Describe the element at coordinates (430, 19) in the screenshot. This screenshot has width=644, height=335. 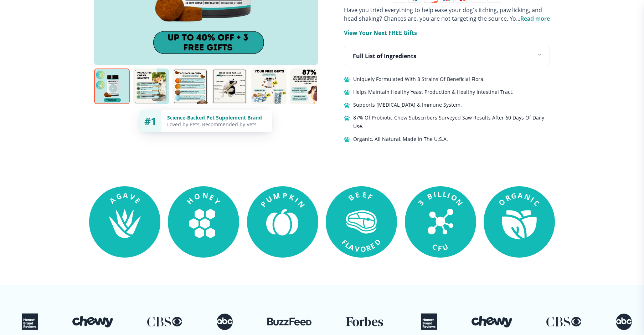
I see `span: head shaking? Chances are, you are not targeting the source. Yo` at that location.